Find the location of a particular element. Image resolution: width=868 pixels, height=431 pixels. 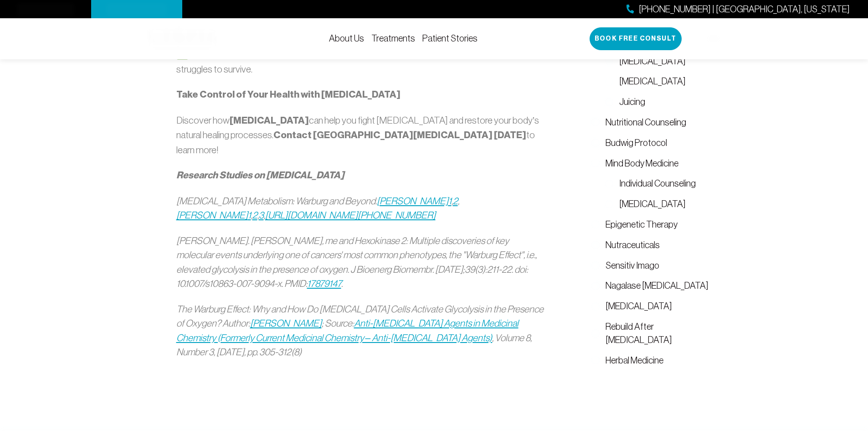

a: Nutritional Counseling is located at coordinates (653, 122).